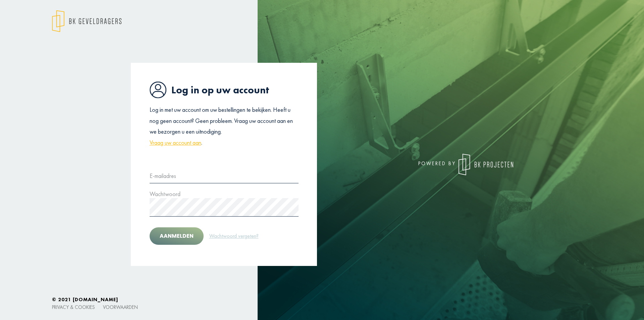  Describe the element at coordinates (73, 307) in the screenshot. I see `a: Privacy & cookies` at that location.